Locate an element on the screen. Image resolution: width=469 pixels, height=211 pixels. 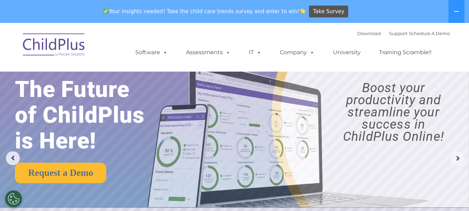
button: Cookies Settings is located at coordinates (14, 199).